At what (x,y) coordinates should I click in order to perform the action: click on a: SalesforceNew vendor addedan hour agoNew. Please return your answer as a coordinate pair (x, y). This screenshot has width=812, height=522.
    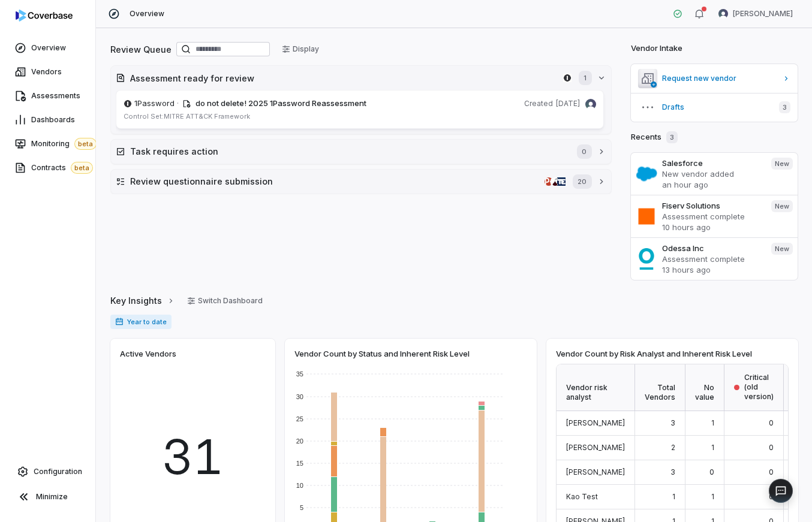
    Looking at the image, I should click on (714, 174).